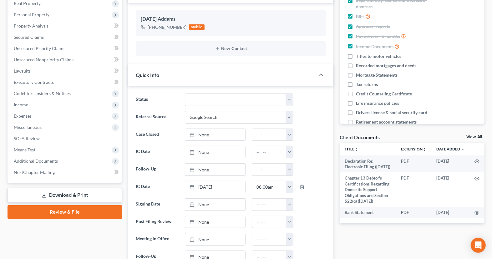 The height and width of the screenshot is (259, 492). What do you see at coordinates (65, 172) in the screenshot?
I see `a: NextChapter Mailing` at bounding box center [65, 172].